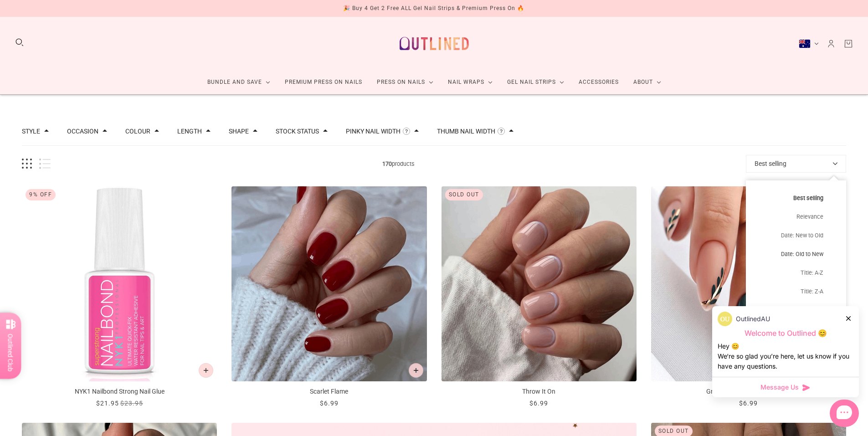 The image size is (868, 436). What do you see at coordinates (599, 82) in the screenshot?
I see `a: Accessories` at bounding box center [599, 82].